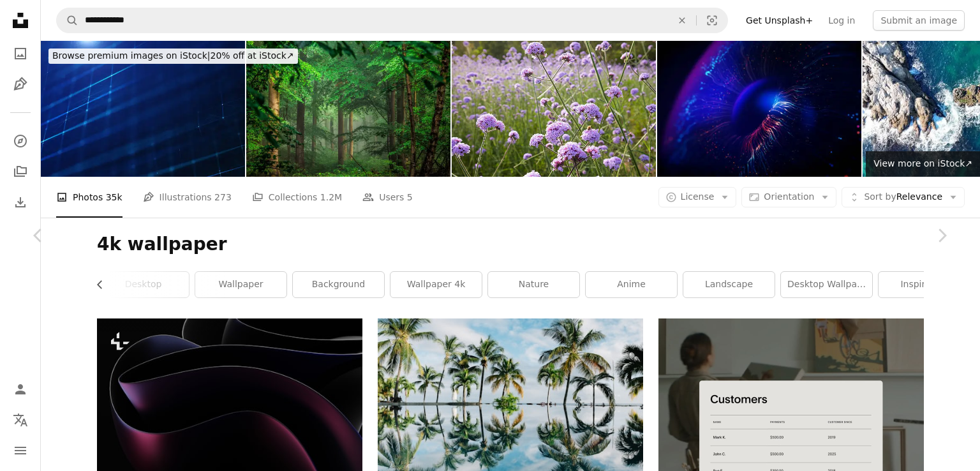  What do you see at coordinates (348, 109) in the screenshot?
I see `img: Jungle HD Wallpaper` at bounding box center [348, 109].